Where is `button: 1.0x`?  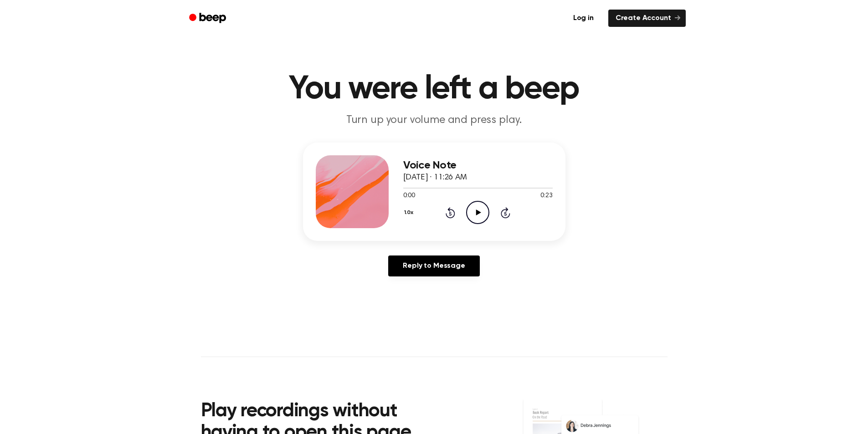
button: 1.0x is located at coordinates (410, 212).